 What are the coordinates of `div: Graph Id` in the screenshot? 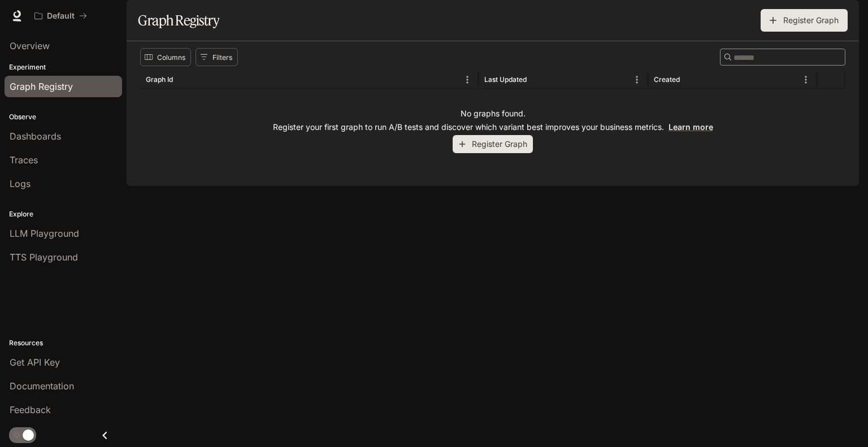 It's located at (159, 79).